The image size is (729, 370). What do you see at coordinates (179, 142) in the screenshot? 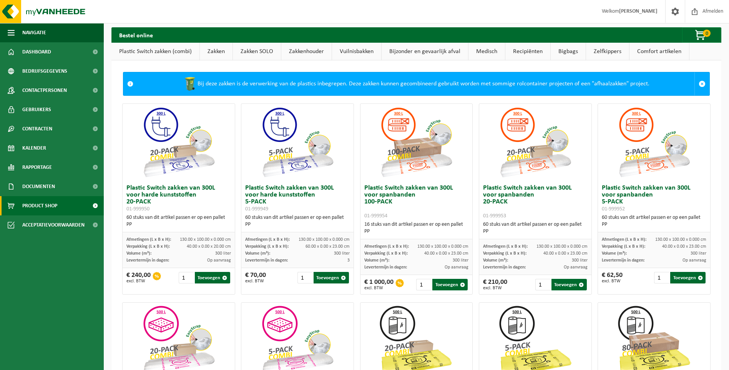
I see `img: 01-999950` at bounding box center [179, 142].